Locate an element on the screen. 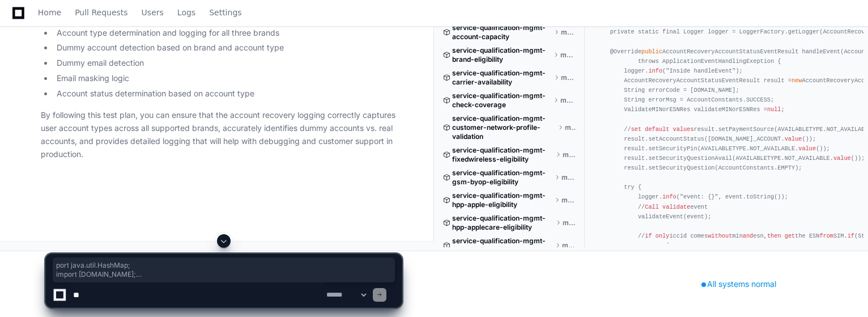 This screenshot has width=868, height=317. span: values is located at coordinates (683, 129).